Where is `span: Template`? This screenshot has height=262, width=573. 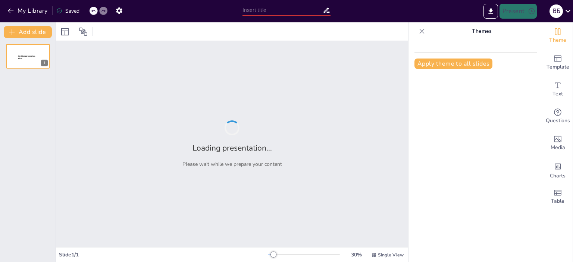 span: Template is located at coordinates (558, 67).